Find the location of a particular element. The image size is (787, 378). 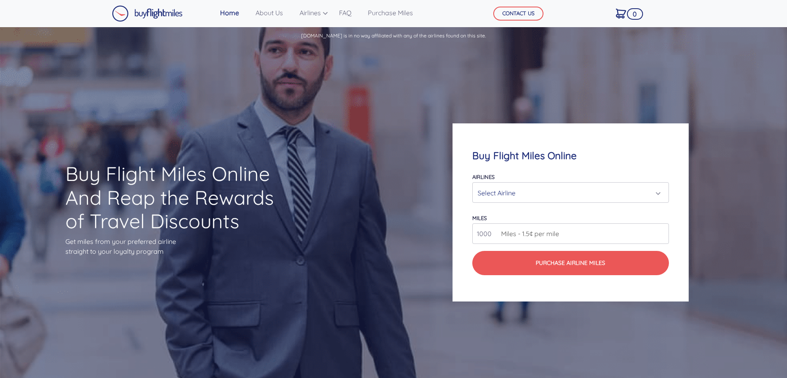

a: Purchase Miles is located at coordinates (391, 13).